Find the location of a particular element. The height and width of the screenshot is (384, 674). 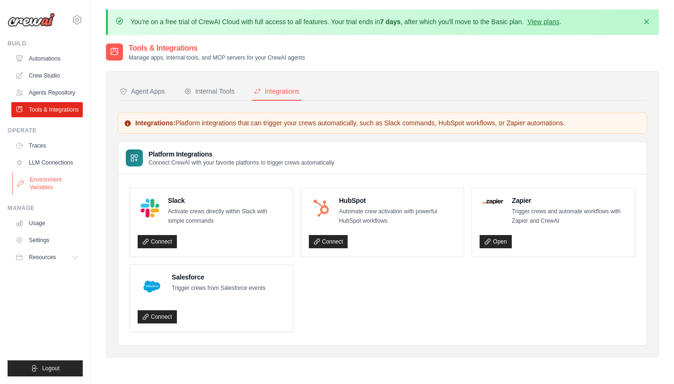

a: Crew Studio is located at coordinates (47, 76).